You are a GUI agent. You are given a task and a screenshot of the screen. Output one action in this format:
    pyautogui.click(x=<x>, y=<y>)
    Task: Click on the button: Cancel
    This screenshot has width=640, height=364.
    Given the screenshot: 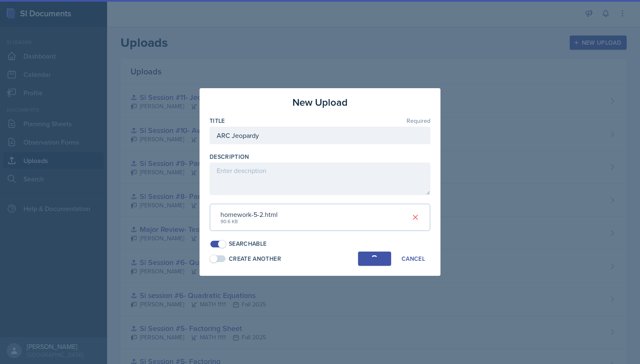 What is the action you would take?
    pyautogui.click(x=413, y=259)
    